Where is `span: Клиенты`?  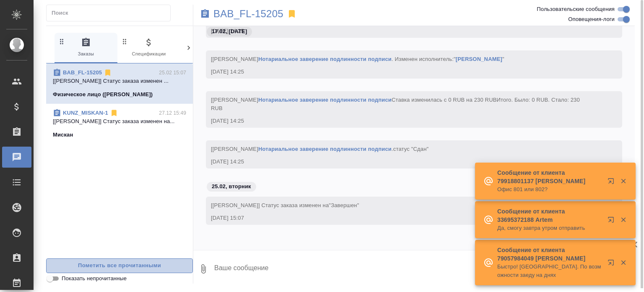
span: Клиенты is located at coordinates (212, 48).